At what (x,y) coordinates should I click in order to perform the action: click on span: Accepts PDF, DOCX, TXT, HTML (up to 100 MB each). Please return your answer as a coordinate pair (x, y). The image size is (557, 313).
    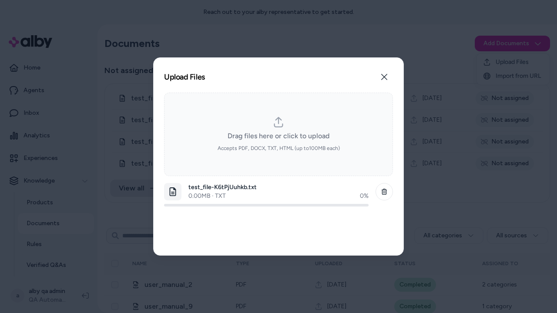
    Looking at the image, I should click on (278, 148).